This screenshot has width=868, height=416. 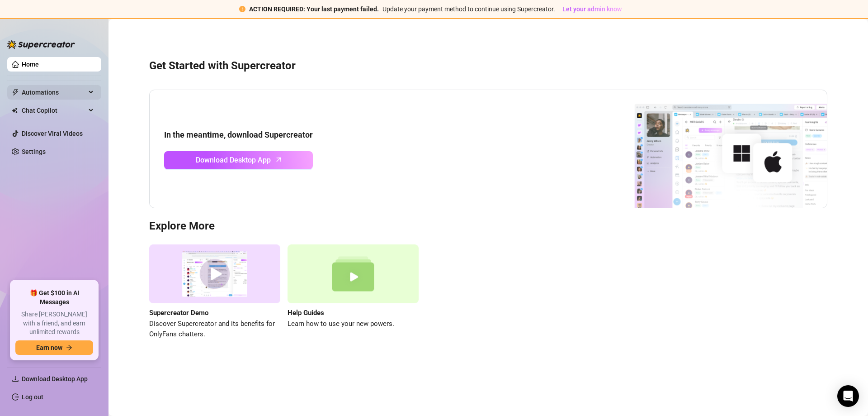 I want to click on a: Discover Viral Videos, so click(x=52, y=133).